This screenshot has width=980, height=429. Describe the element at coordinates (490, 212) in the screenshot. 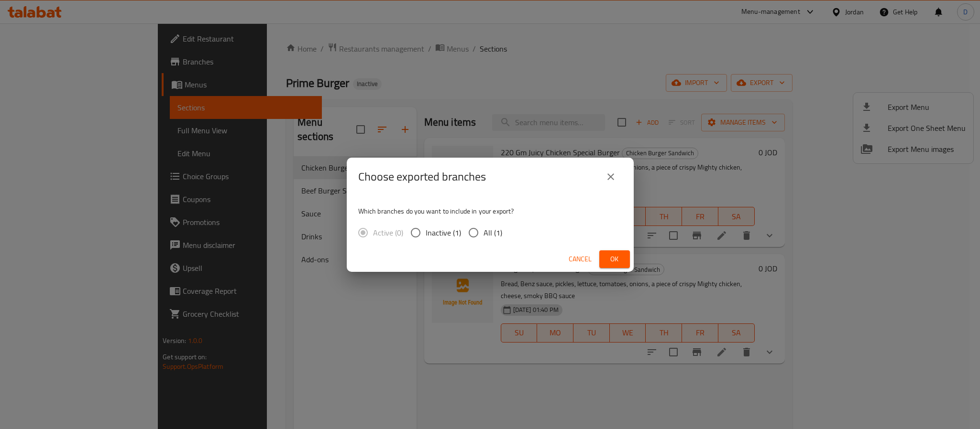

I see `p: Which branches do you want to include in your export?` at that location.